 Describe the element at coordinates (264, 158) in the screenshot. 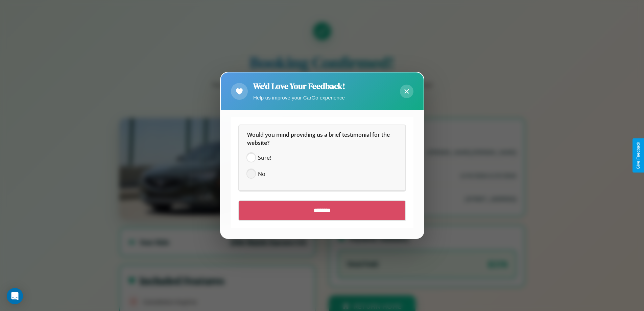

I see `span: Sure!` at that location.